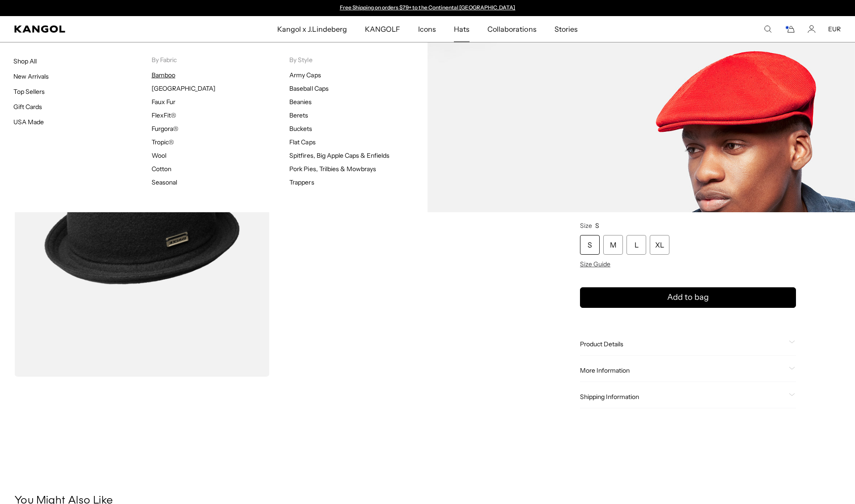  I want to click on a: Berets, so click(299, 115).